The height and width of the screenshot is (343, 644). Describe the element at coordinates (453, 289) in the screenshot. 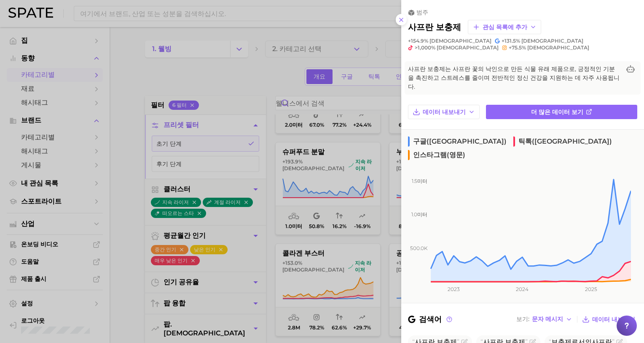

I see `tspan: 2023` at that location.